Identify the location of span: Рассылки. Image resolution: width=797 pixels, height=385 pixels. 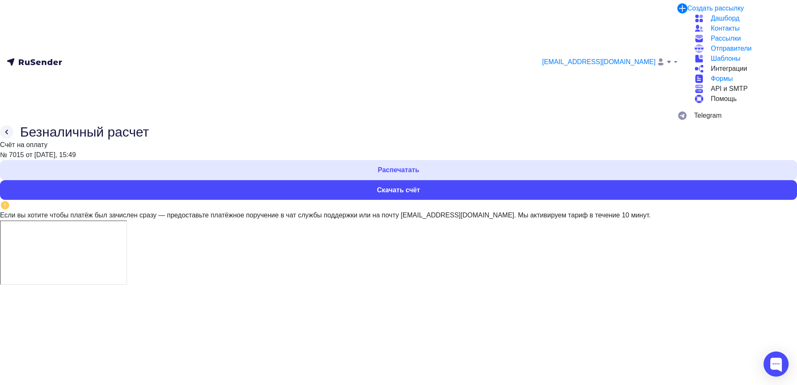
(726, 39).